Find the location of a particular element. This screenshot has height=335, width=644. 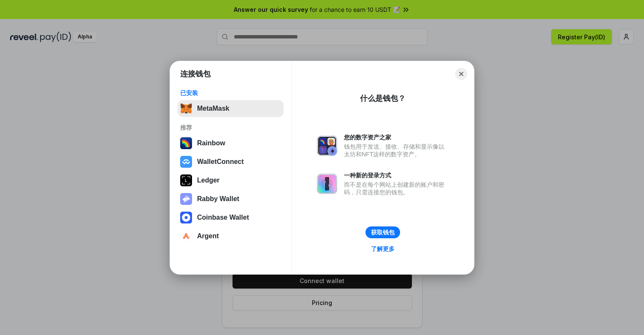

button: Ledger is located at coordinates (230, 180).